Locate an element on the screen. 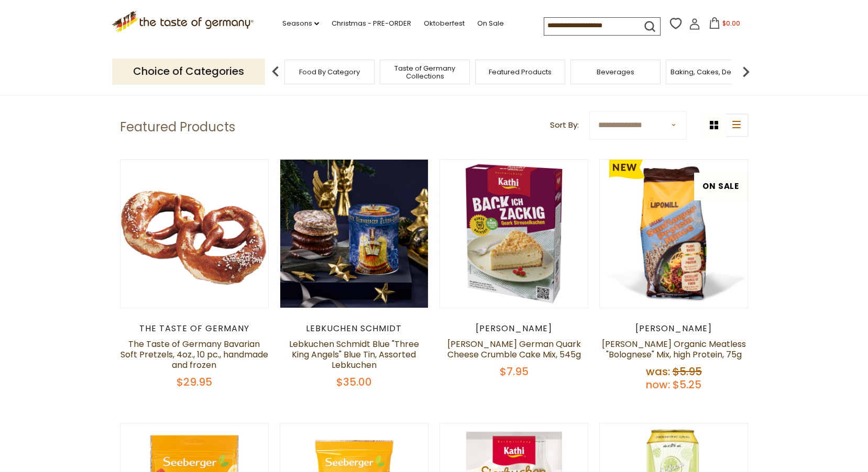 This screenshot has height=472, width=868. a: Baking, Cakes, Desserts is located at coordinates (711, 71).